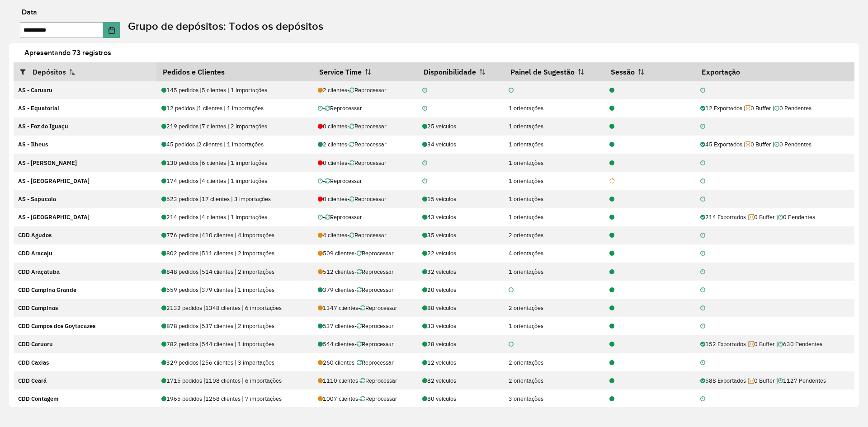  I want to click on div: 145 pedidos | 5 clientes | 1 importações, so click(234, 90).